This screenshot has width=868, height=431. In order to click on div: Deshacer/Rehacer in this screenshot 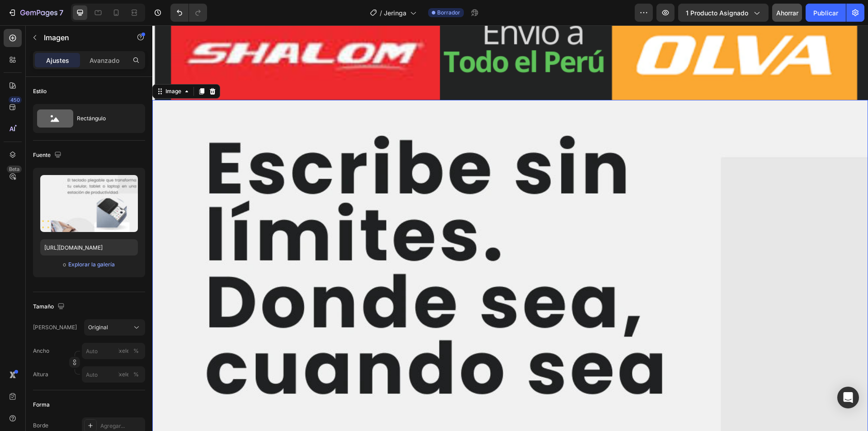, I will do `click(189, 12)`.